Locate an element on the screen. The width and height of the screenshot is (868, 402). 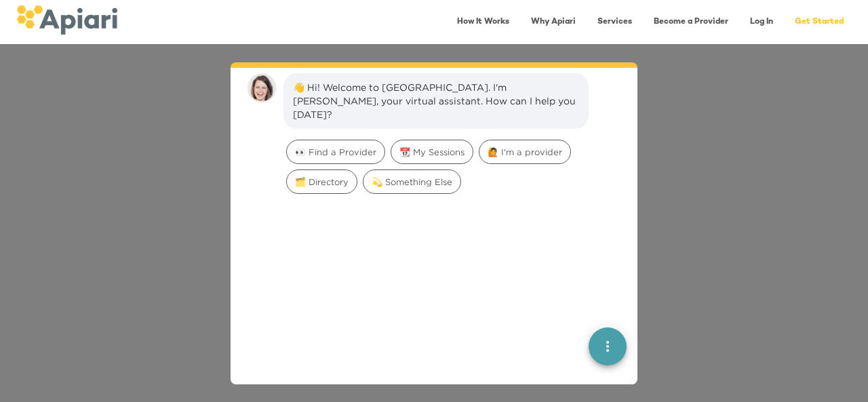
span: 🙋 I'm a provider is located at coordinates (525, 152).